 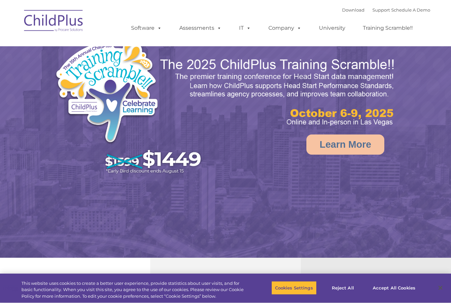 I want to click on div: This website uses cookies to create a better user experience, provide statistics about user visit..., so click(x=135, y=289).